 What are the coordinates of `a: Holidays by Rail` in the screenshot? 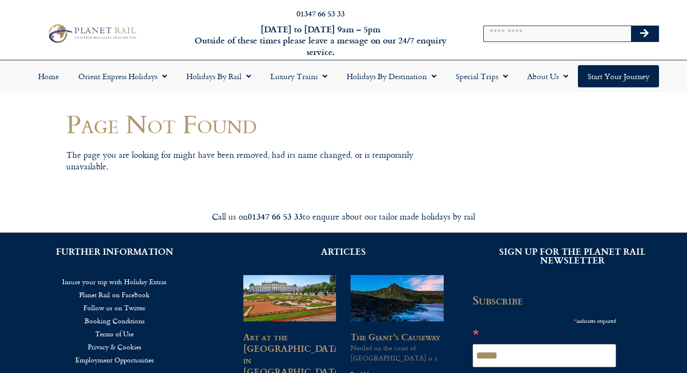 It's located at (219, 76).